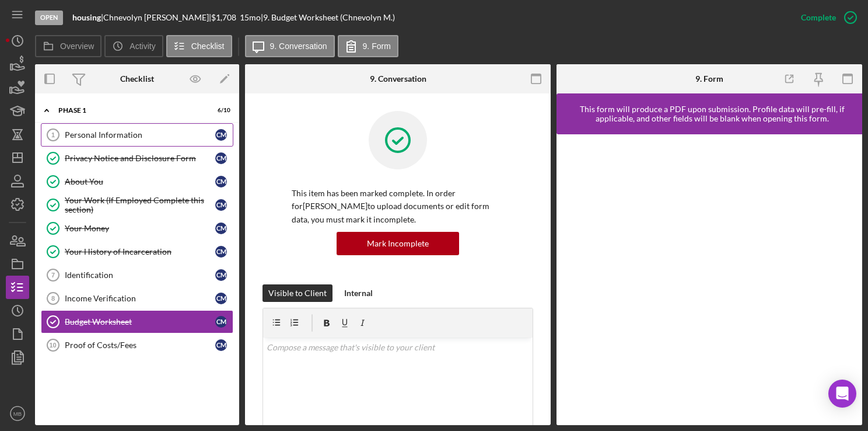 The height and width of the screenshot is (431, 868). What do you see at coordinates (68, 46) in the screenshot?
I see `button: Overview` at bounding box center [68, 46].